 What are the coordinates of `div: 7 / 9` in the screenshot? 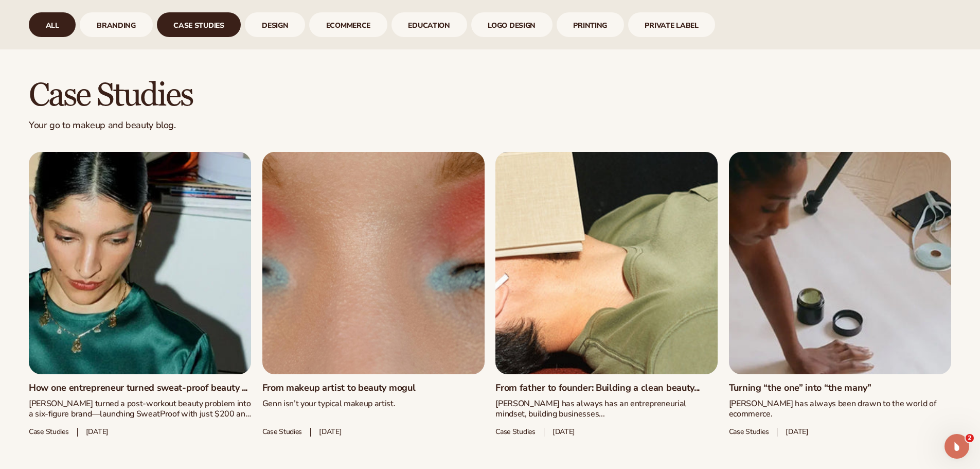 It's located at (512, 24).